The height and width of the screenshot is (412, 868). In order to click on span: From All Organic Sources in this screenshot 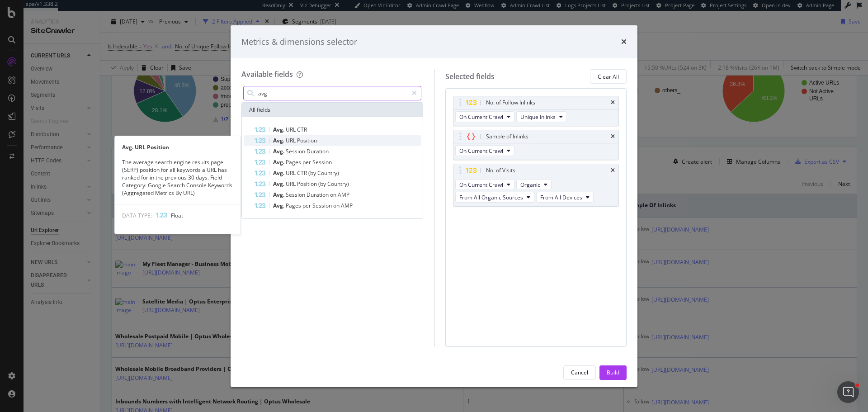, I will do `click(491, 197)`.